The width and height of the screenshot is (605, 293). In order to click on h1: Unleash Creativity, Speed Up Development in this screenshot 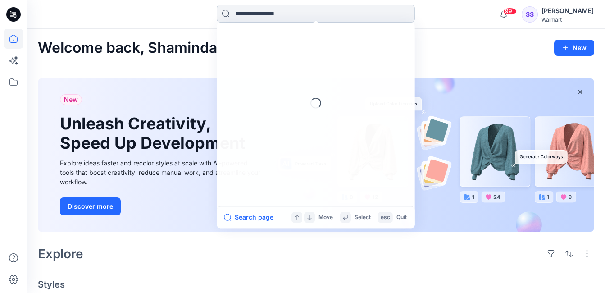, I will do `click(154, 133)`.